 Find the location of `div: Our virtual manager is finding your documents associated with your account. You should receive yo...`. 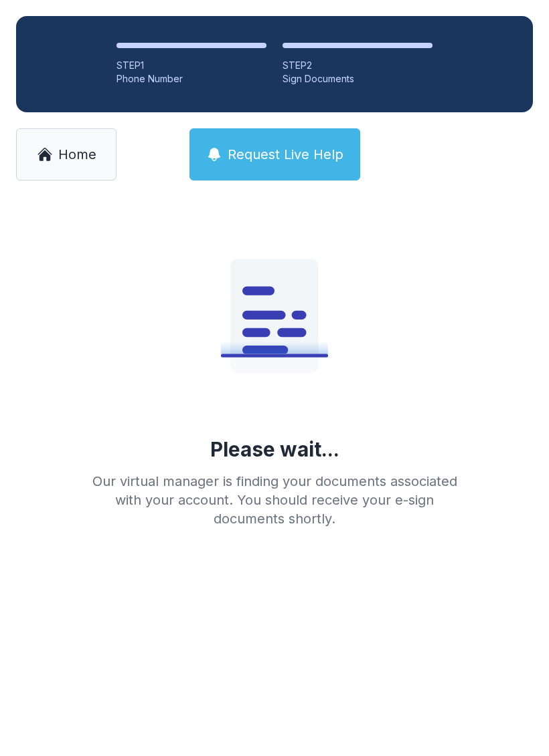

div: Our virtual manager is finding your documents associated with your account. You should receive yo... is located at coordinates (274, 500).